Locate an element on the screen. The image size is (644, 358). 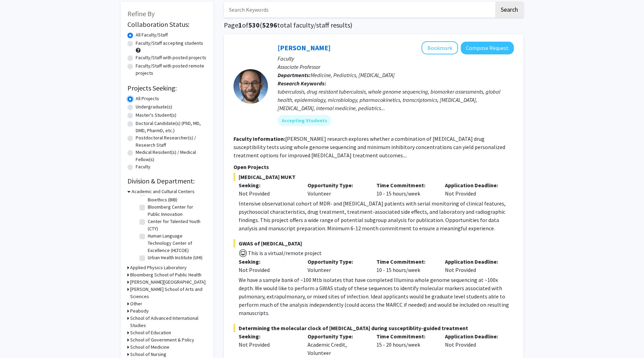
div: Academic Credit, Volunteer is located at coordinates (337, 344).